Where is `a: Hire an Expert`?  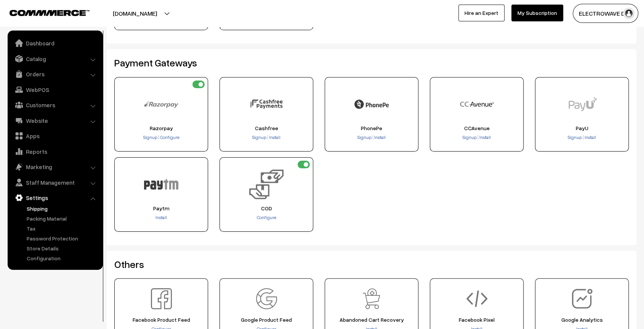
a: Hire an Expert is located at coordinates (481, 13).